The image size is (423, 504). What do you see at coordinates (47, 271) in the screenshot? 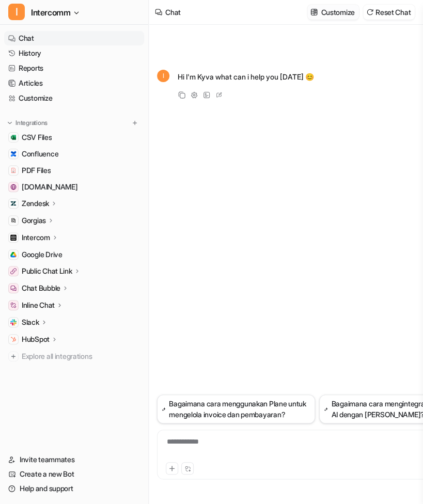
I see `p: Public Chat Link` at bounding box center [47, 271].